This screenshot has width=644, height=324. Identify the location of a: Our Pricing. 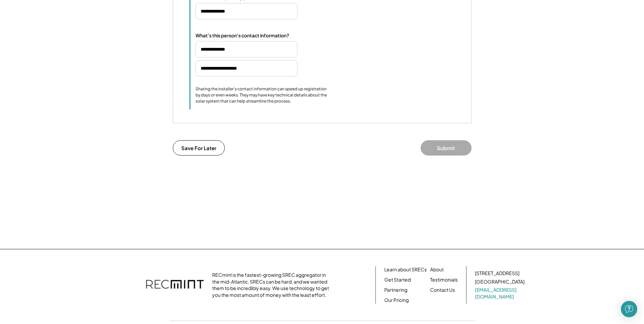
(396, 300).